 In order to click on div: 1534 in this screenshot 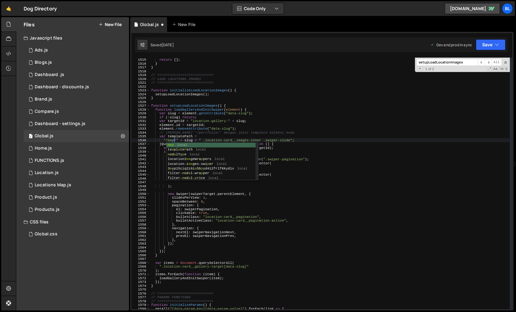, I will do `click(141, 133)`.